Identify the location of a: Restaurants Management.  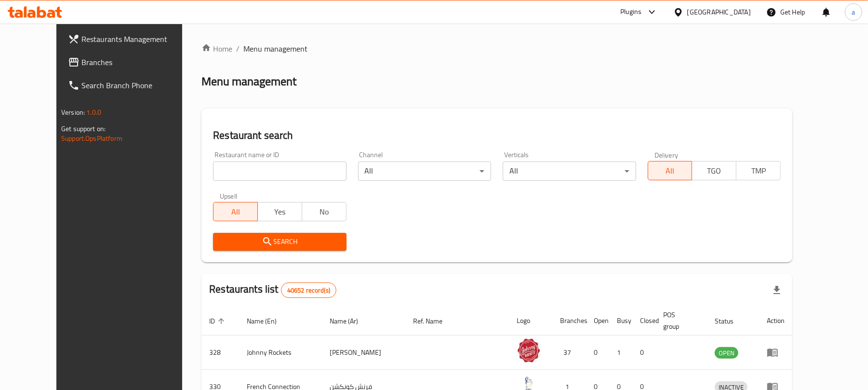
(130, 39).